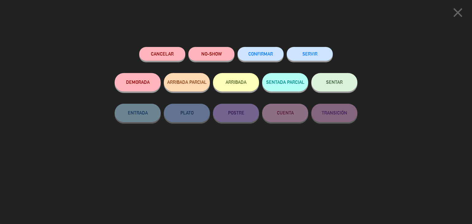 The image size is (472, 224). What do you see at coordinates (261, 54) in the screenshot?
I see `span: CONFIRMAR` at bounding box center [261, 54].